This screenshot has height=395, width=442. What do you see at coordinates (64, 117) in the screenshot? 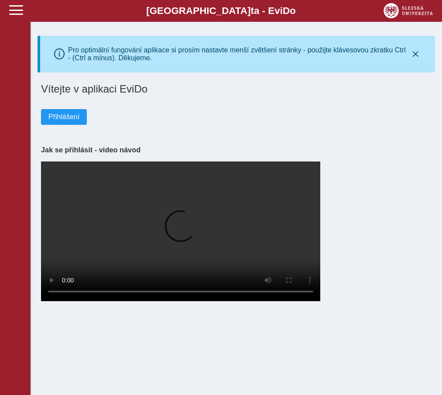
I see `span: Přihlášení` at bounding box center [64, 117].